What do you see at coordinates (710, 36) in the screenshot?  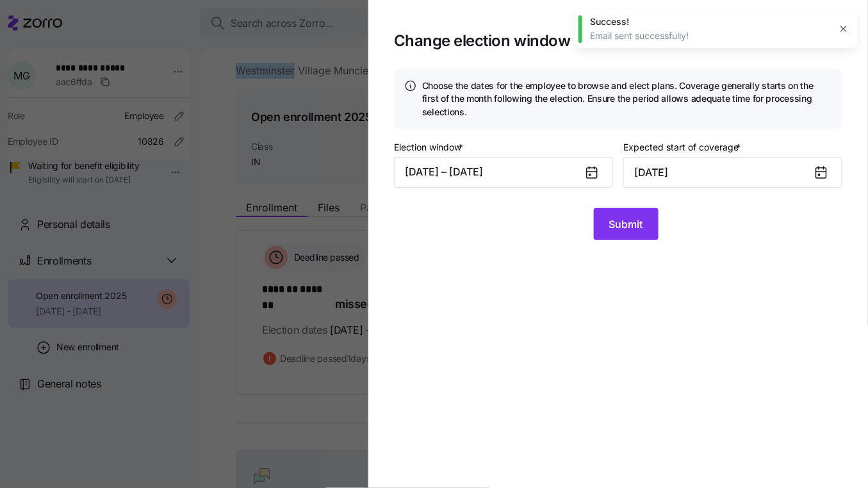 I see `div: Email sent successfully!` at bounding box center [710, 36].